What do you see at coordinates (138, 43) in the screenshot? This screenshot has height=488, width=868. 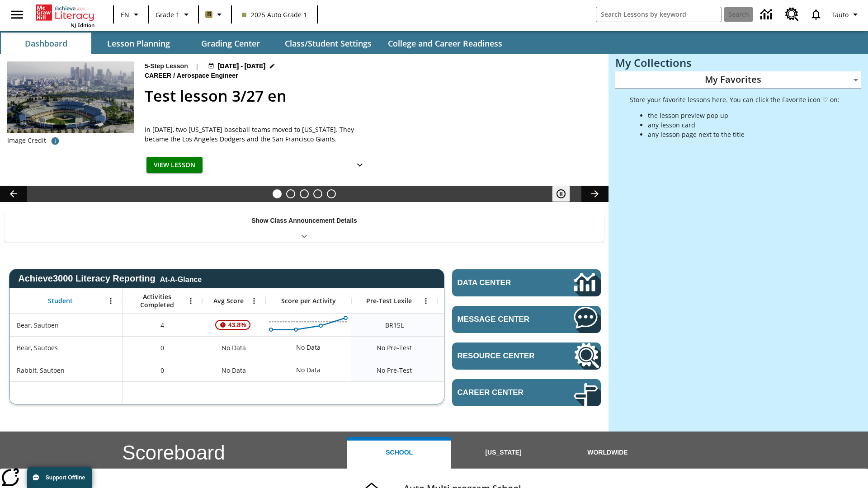 I see `button: Lesson Planning` at bounding box center [138, 43].